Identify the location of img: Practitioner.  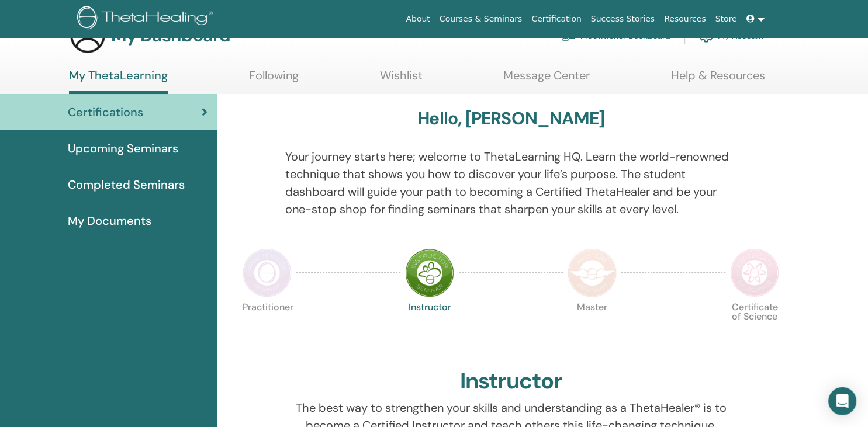
(267, 273).